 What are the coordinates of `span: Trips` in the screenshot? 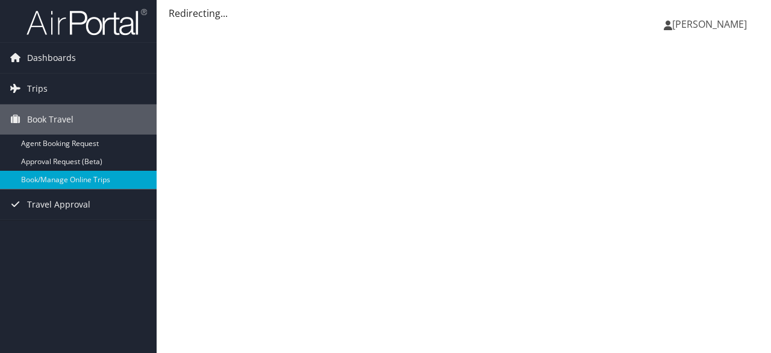 It's located at (37, 89).